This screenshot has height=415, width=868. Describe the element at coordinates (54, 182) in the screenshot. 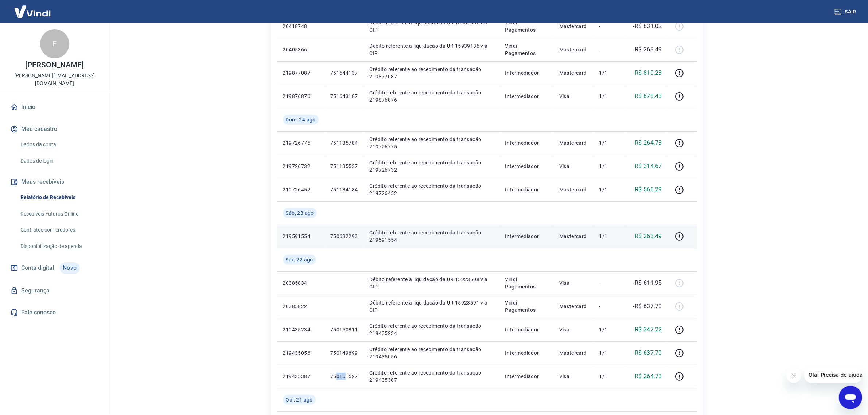

I see `button: Meus recebíveis` at that location.